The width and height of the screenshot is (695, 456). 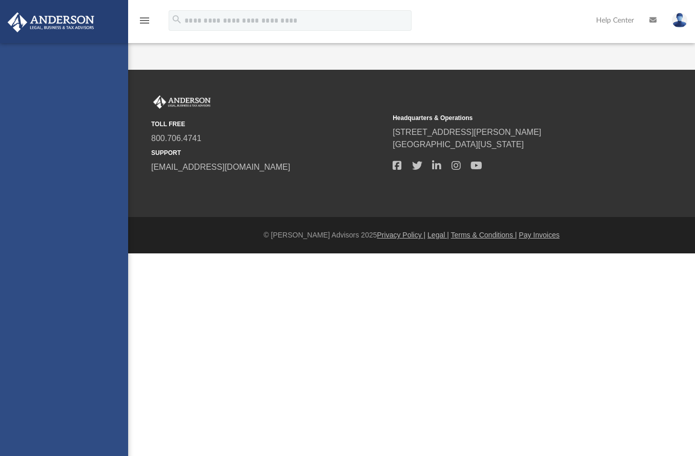 What do you see at coordinates (268, 153) in the screenshot?
I see `small: SUPPORT` at bounding box center [268, 153].